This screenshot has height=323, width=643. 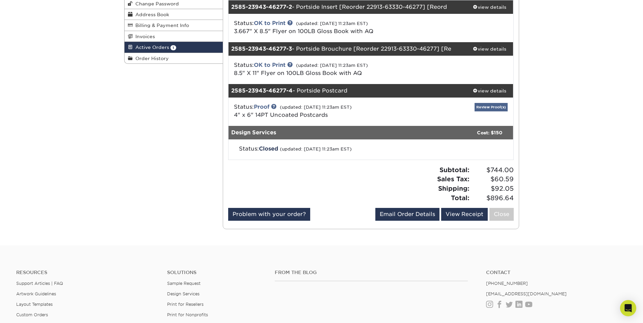 What do you see at coordinates (183, 294) in the screenshot?
I see `a: Design Services` at bounding box center [183, 294].